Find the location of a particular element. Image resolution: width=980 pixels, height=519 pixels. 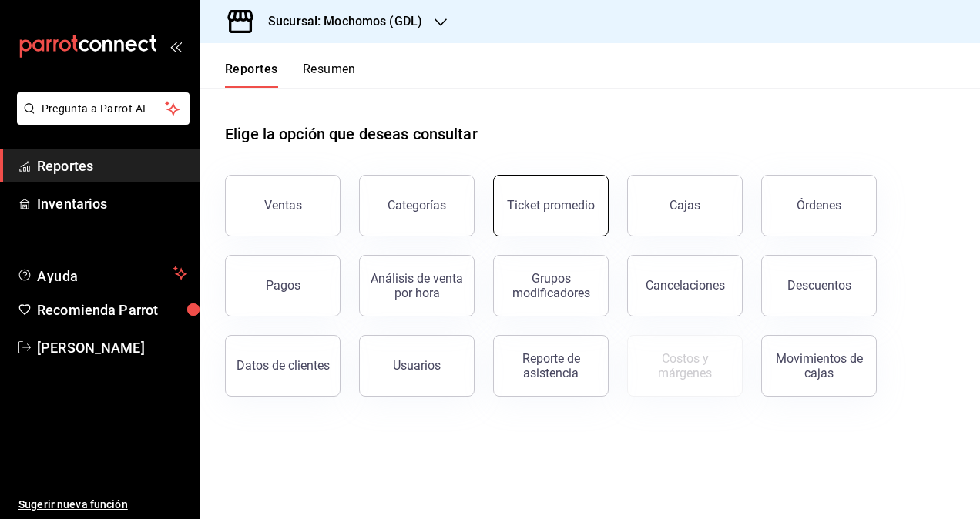

button: Órdenes is located at coordinates (819, 206).